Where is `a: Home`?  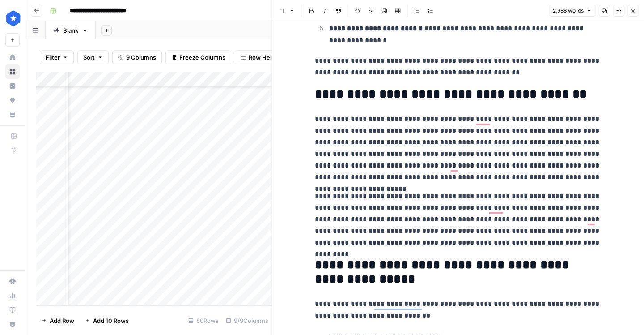
a: Home is located at coordinates (12, 57).